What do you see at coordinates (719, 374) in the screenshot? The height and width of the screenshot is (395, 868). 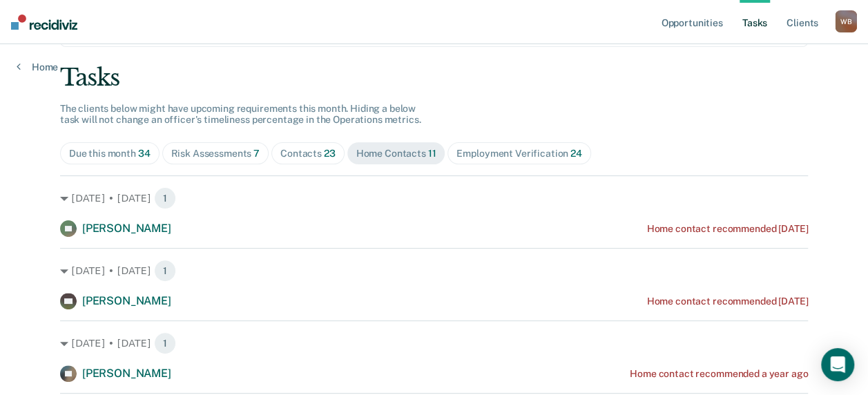 I see `div: Home contact recommended a year ago` at bounding box center [719, 374].